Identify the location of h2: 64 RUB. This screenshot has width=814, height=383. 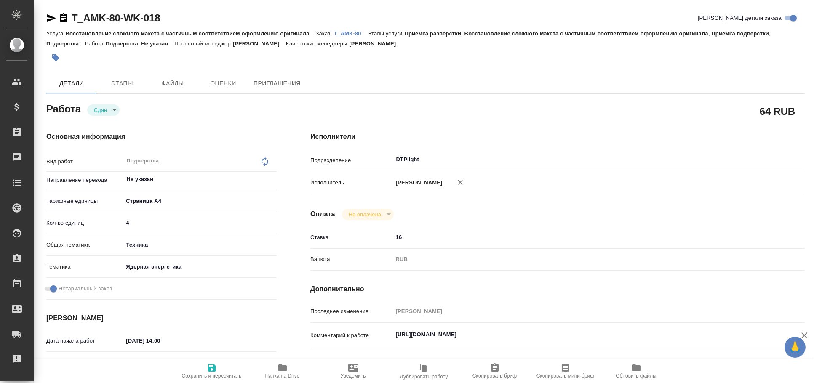
(777, 111).